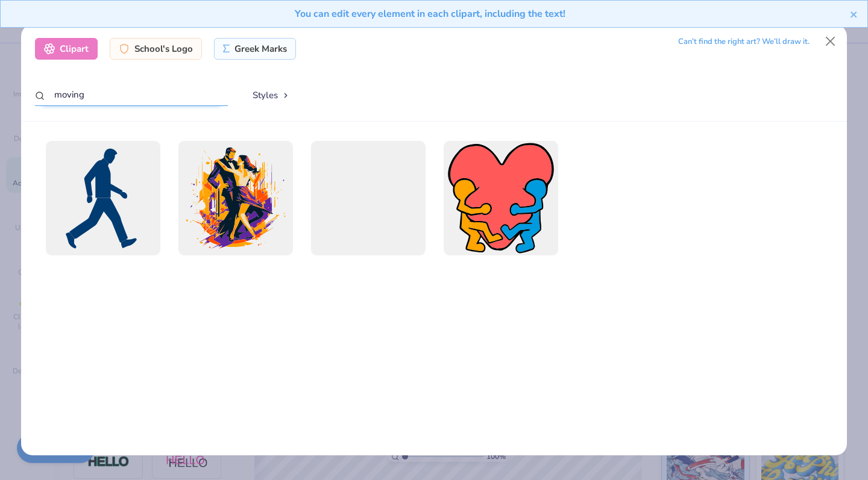 The image size is (868, 480). Describe the element at coordinates (131, 94) in the screenshot. I see `input: Search by name` at that location.